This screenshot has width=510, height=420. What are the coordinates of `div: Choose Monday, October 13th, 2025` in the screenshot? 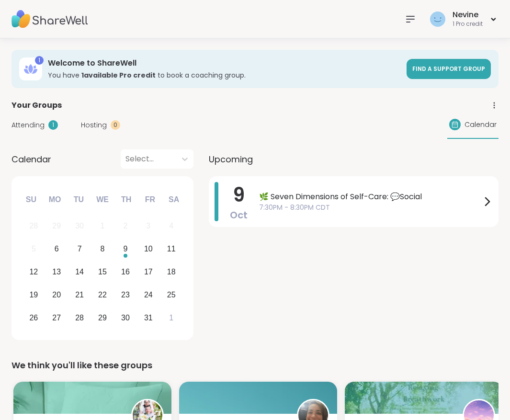 It's located at (56, 272).